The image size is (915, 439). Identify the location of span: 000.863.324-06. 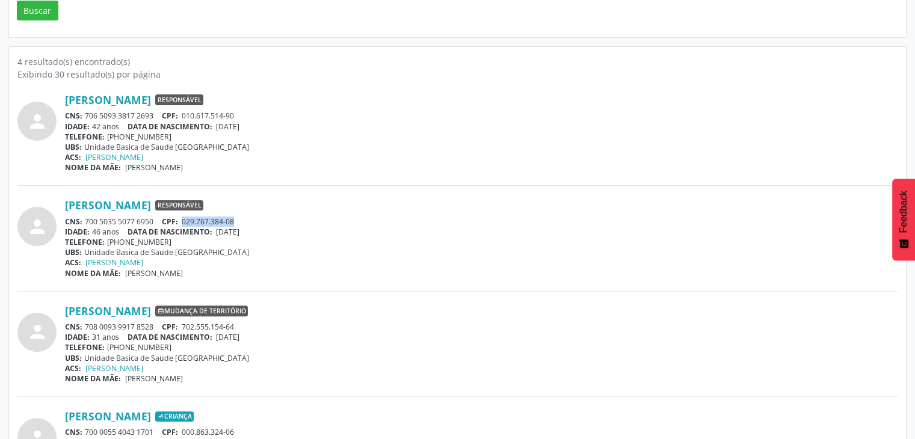
(208, 432).